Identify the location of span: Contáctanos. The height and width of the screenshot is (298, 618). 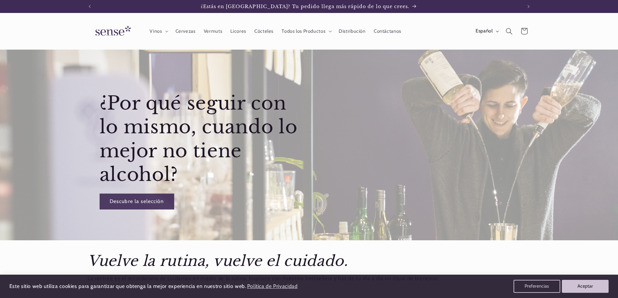
(387, 31).